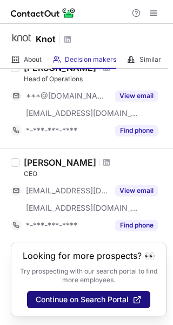 Image resolution: width=173 pixels, height=325 pixels. What do you see at coordinates (89, 299) in the screenshot?
I see `button: Continue on Search Portal` at bounding box center [89, 299].